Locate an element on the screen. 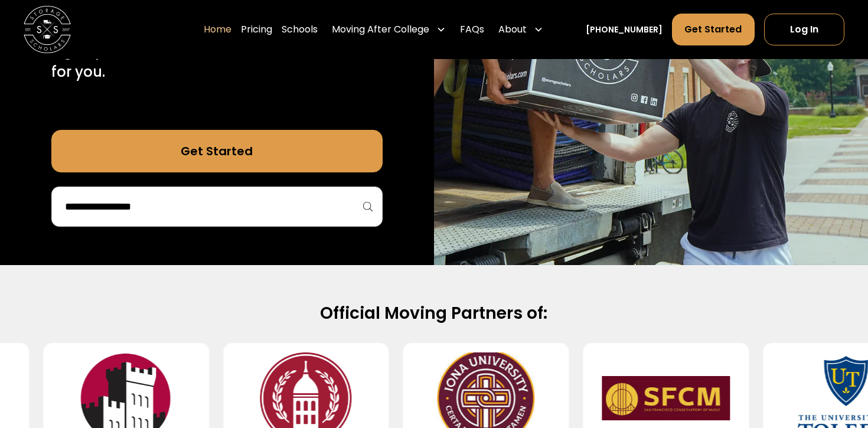 This screenshot has width=868, height=428. a: Schools is located at coordinates (300, 30).